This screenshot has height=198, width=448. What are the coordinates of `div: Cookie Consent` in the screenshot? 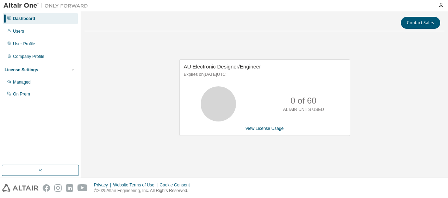 It's located at (176, 185).